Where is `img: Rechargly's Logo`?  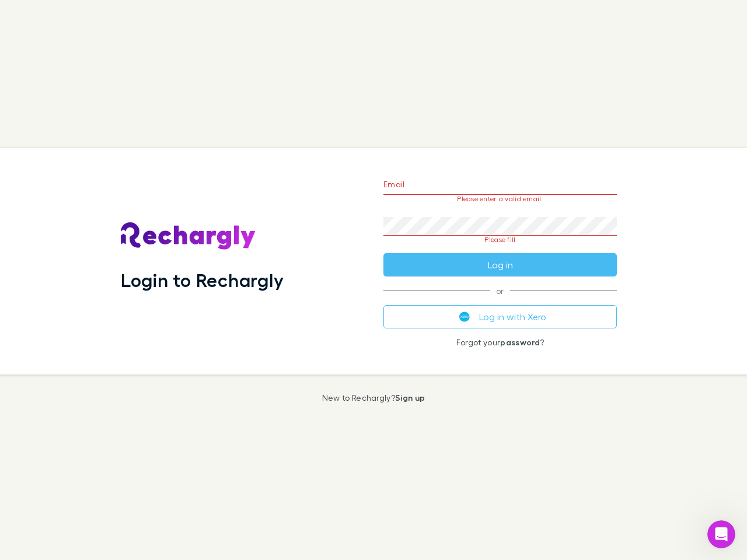 img: Rechargly's Logo is located at coordinates (189, 236).